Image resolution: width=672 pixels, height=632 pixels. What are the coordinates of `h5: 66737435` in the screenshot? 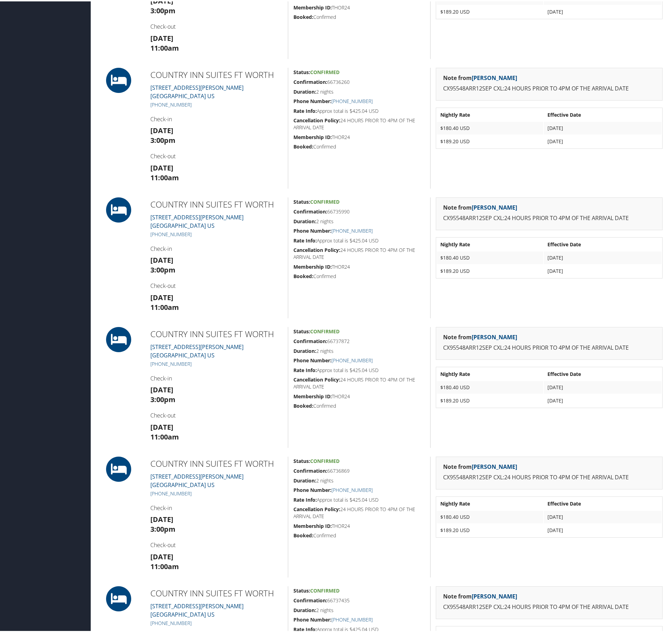 It's located at (359, 599).